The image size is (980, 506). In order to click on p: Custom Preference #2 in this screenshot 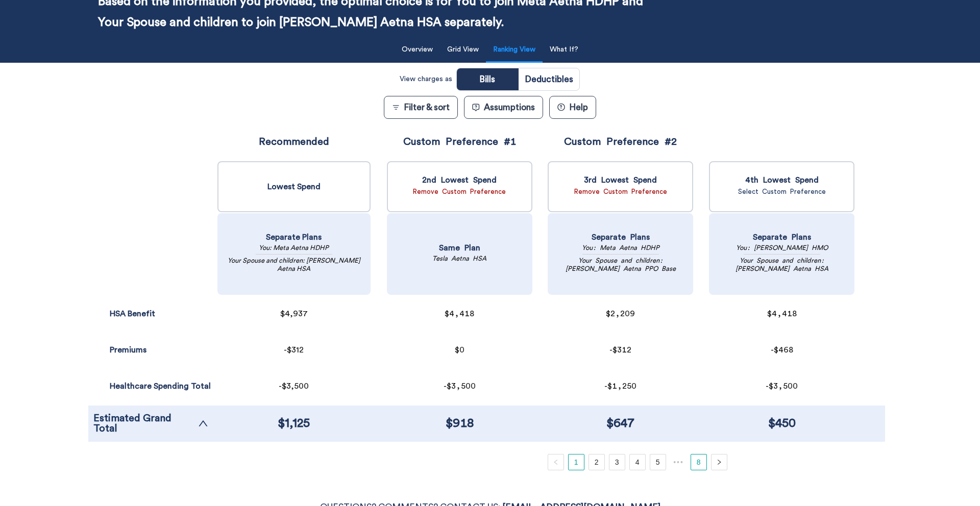, I will do `click(620, 142)`.